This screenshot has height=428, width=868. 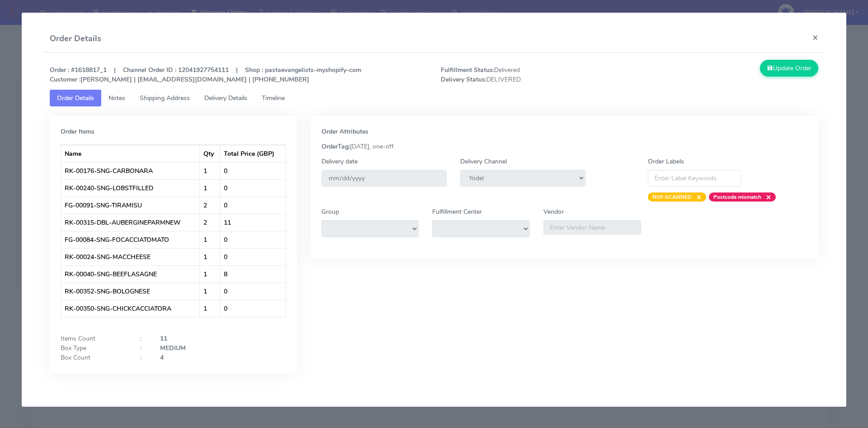 What do you see at coordinates (76, 39) in the screenshot?
I see `h4: Order Details` at bounding box center [76, 39].